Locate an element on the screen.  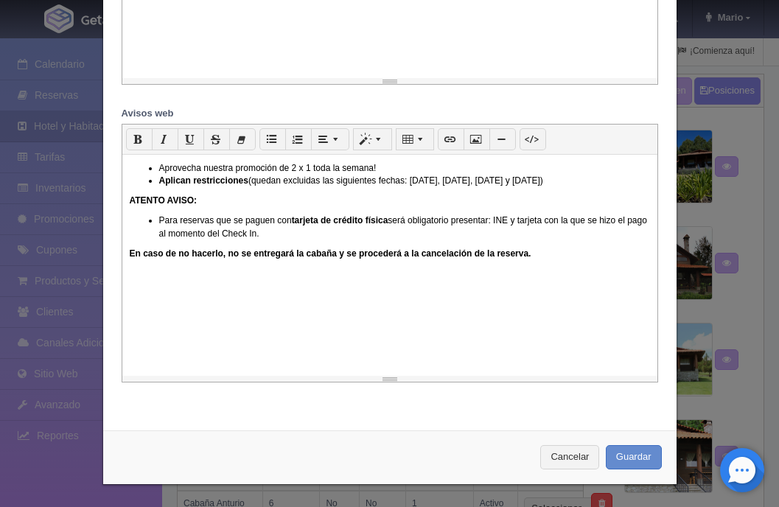
button: Guardar is located at coordinates (634, 457).